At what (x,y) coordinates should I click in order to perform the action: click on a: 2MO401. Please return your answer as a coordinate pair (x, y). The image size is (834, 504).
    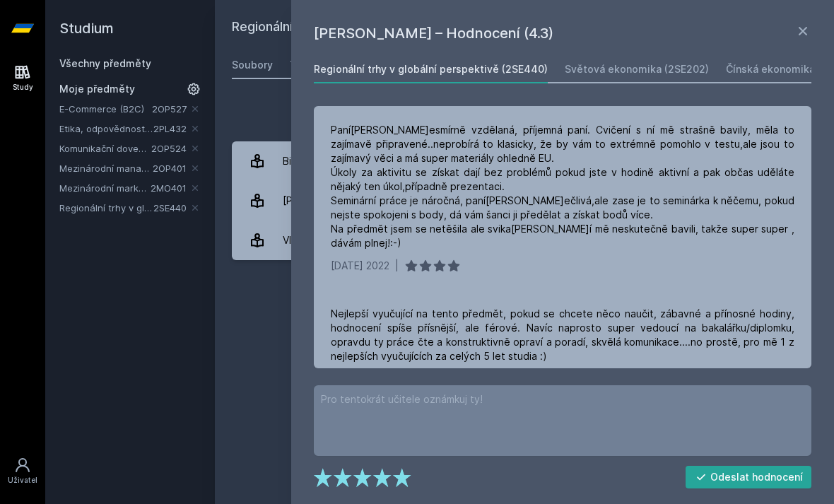
    Looking at the image, I should click on (168, 188).